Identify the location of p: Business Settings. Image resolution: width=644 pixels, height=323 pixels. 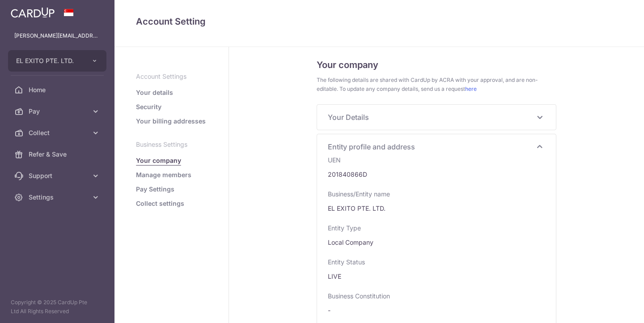
(171, 144).